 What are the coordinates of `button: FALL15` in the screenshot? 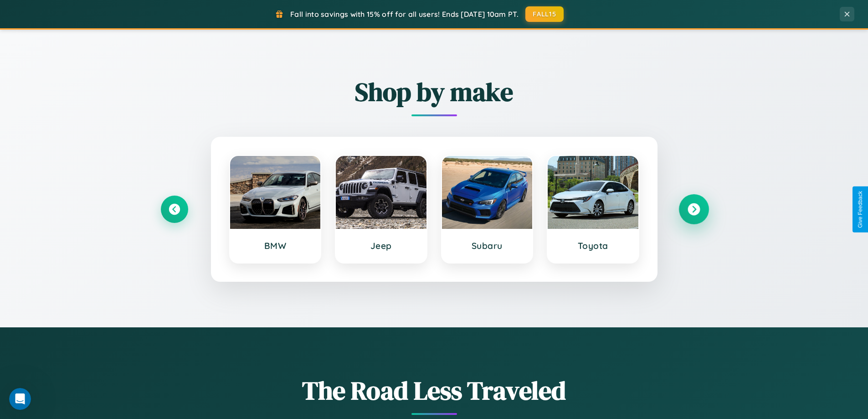 It's located at (544, 14).